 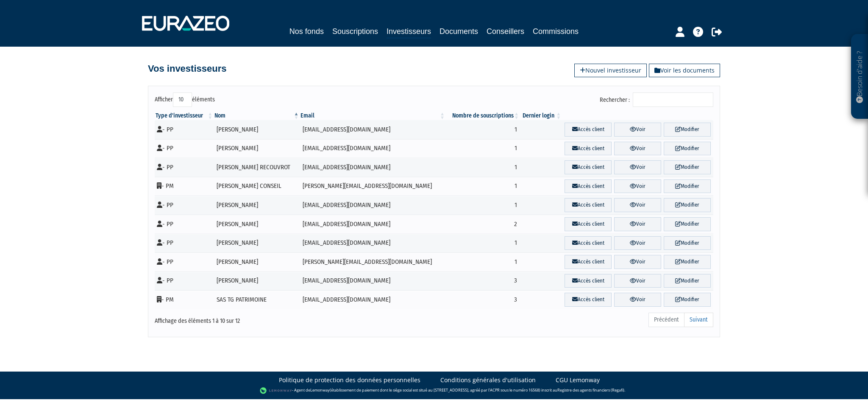 I want to click on a: Conditions générales d'utilisation, so click(x=488, y=380).